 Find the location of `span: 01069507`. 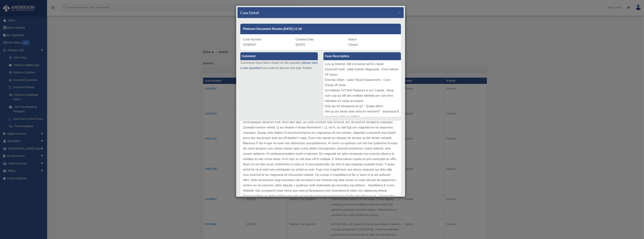

span: 01069507 is located at coordinates (250, 45).